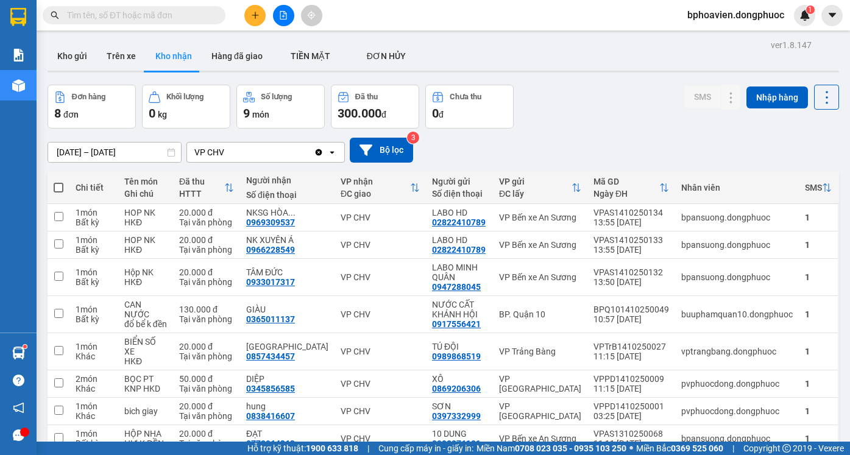 This screenshot has width=850, height=455. What do you see at coordinates (736, 15) in the screenshot?
I see `span: bphoavien.dongphuoc` at bounding box center [736, 15].